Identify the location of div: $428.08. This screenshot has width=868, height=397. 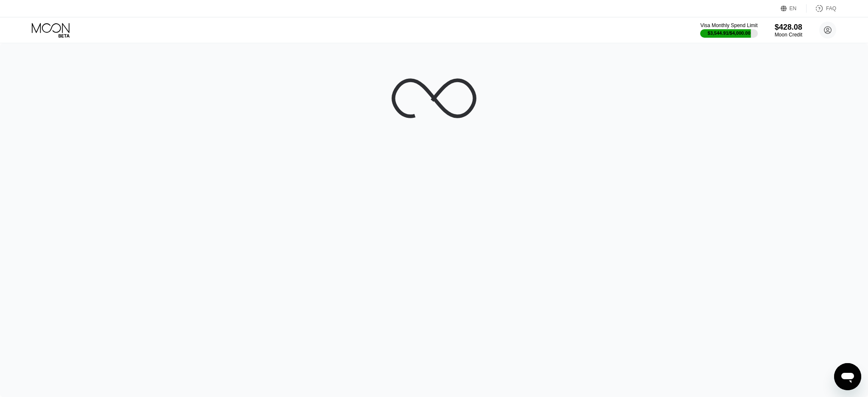
(788, 27).